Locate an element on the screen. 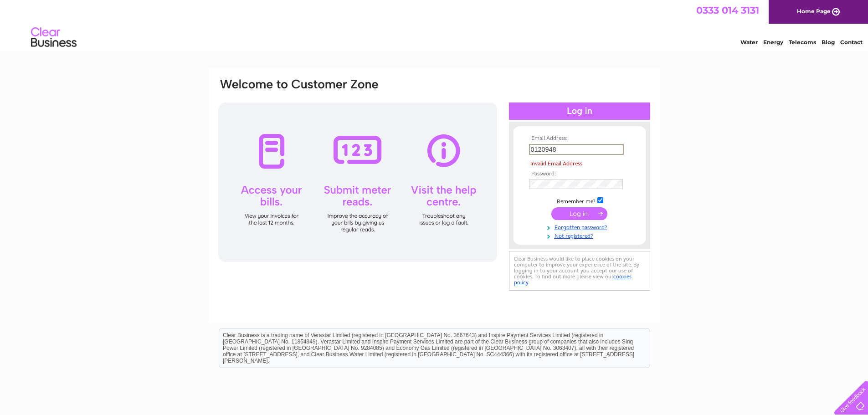 The width and height of the screenshot is (868, 415). a: Water is located at coordinates (749, 42).